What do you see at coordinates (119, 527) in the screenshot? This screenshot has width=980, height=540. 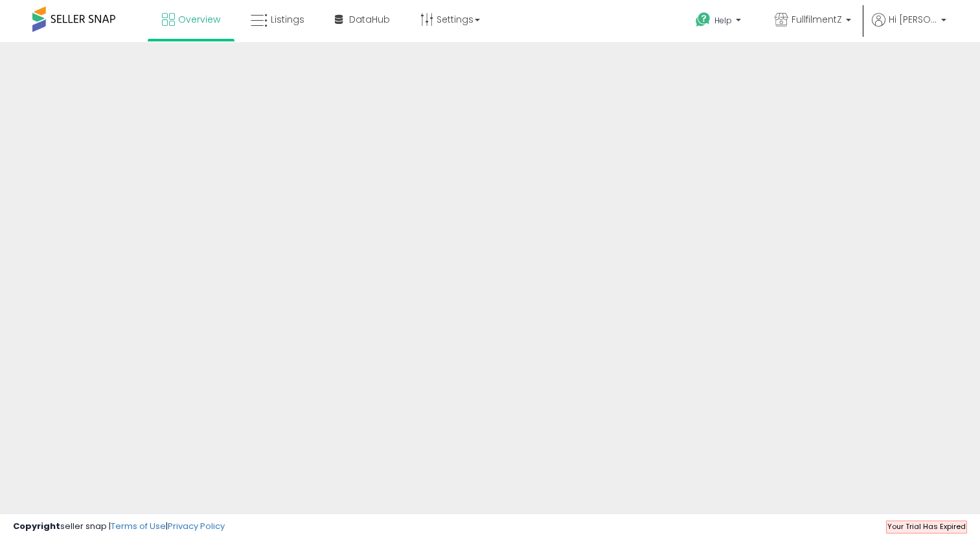 I see `div: seller snap | |` at bounding box center [119, 527].